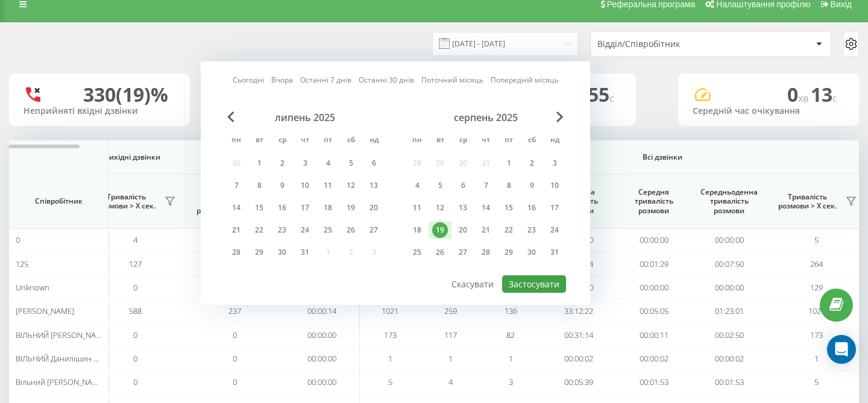 This screenshot has width=868, height=403. I want to click on a: Останні 7 днів, so click(326, 80).